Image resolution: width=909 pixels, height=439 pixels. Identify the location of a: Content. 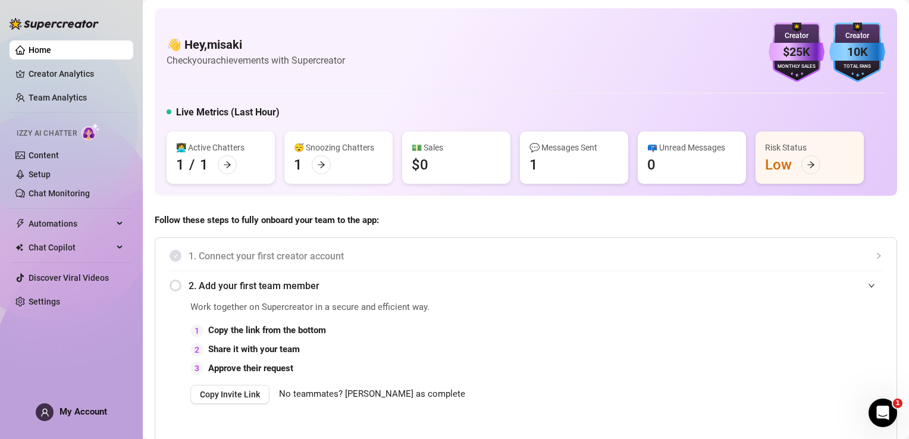
(43, 155).